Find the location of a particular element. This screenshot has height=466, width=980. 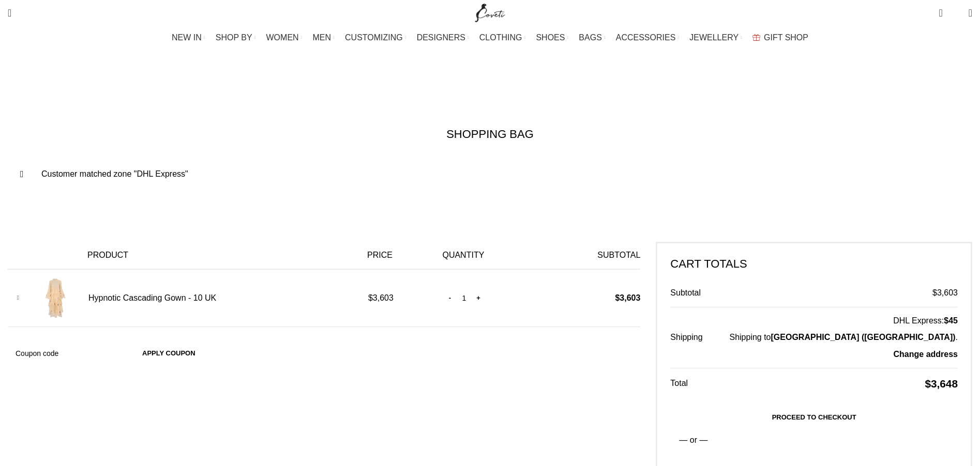

a: GIFT SHOP is located at coordinates (781, 38).